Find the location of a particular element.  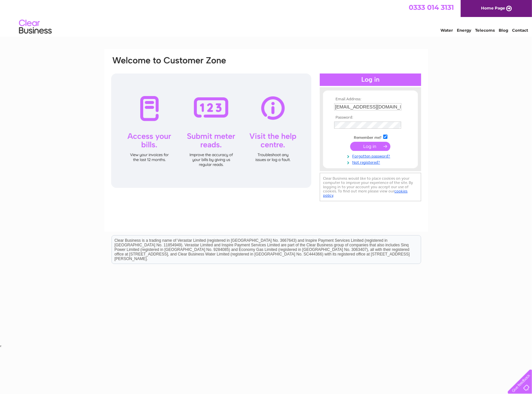

a: Forgotten password? is located at coordinates (371, 155).